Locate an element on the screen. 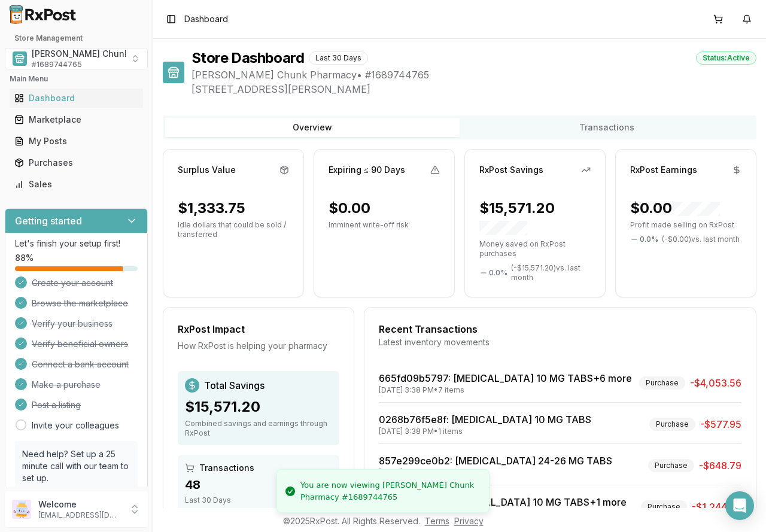 The height and width of the screenshot is (532, 766). span: Total Savings is located at coordinates (234, 386).